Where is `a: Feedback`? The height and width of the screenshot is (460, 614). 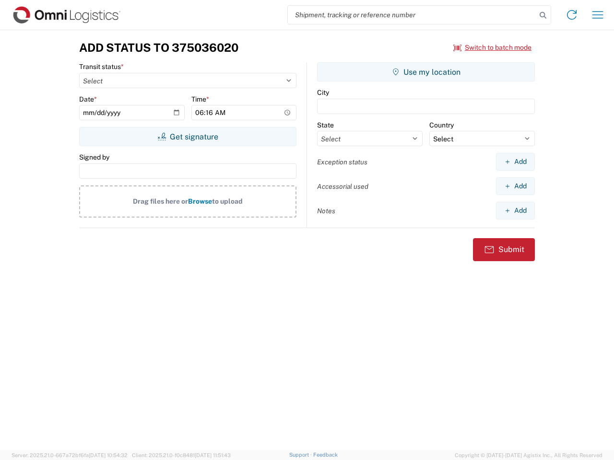
a: Feedback is located at coordinates (325, 455).